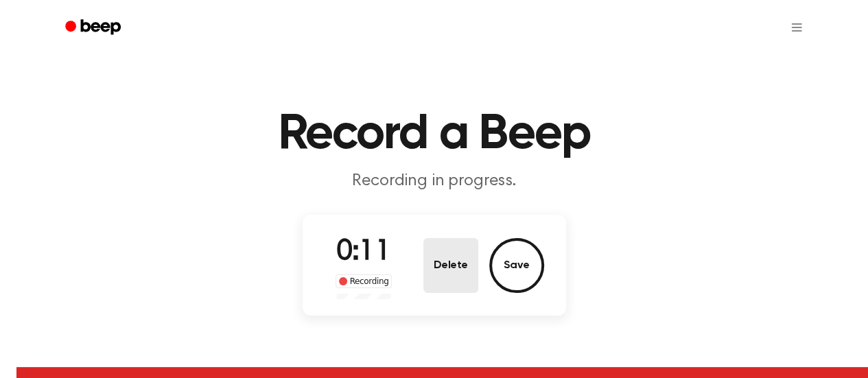  I want to click on button: Open menu, so click(797, 27).